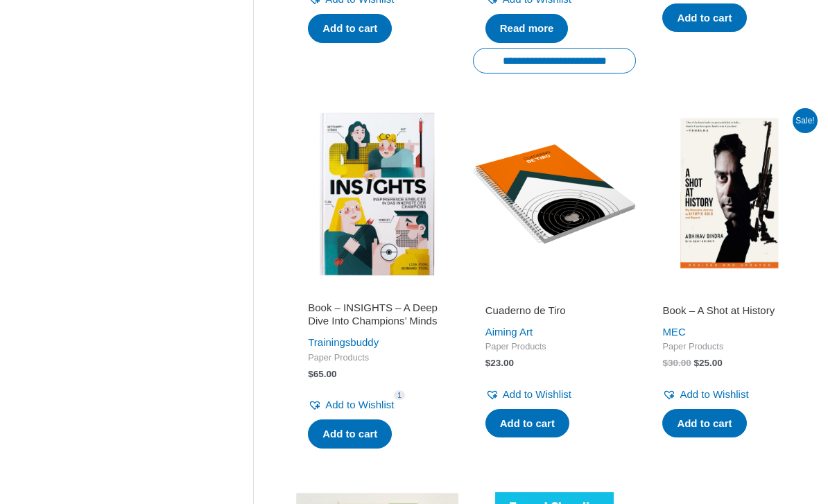 Image resolution: width=828 pixels, height=504 pixels. Describe the element at coordinates (350, 28) in the screenshot. I see `a: Add to cart: “Poster - Istvan Peni standing position”` at that location.